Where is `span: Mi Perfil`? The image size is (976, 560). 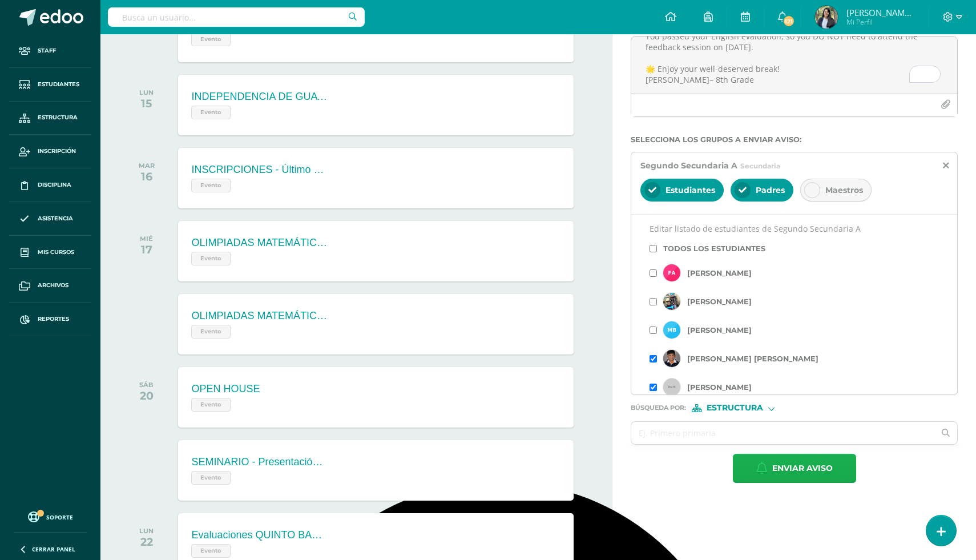 span: Mi Perfil is located at coordinates (881, 21).